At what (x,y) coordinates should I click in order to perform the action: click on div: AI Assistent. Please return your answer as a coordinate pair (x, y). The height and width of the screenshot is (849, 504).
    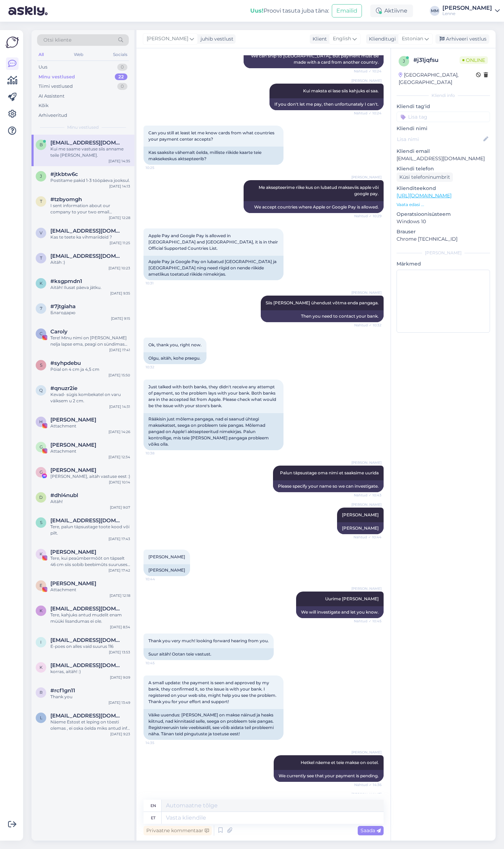
    Looking at the image, I should click on (51, 96).